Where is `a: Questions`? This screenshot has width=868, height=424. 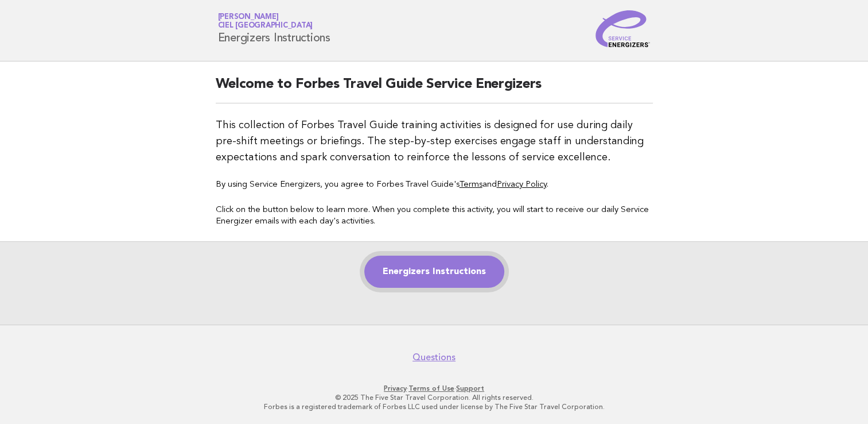 a: Questions is located at coordinates (434, 357).